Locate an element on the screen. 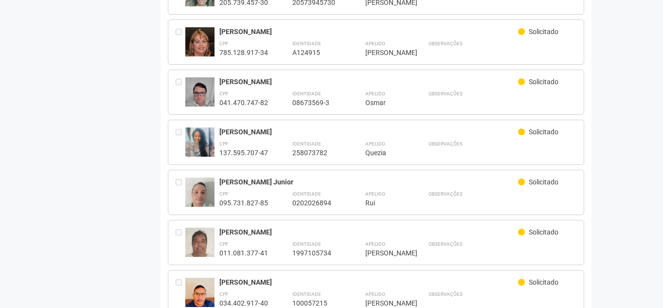  div: Rui is located at coordinates (385, 203).